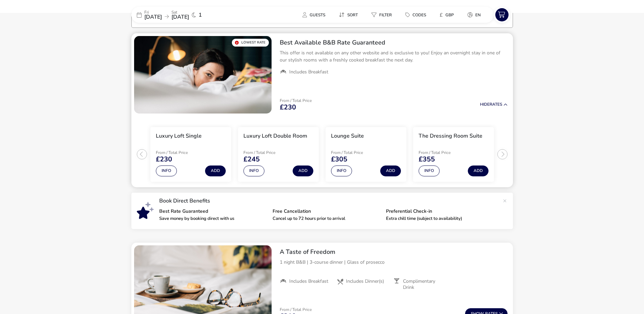 This screenshot has height=314, width=644. Describe the element at coordinates (200, 15) in the screenshot. I see `span: 1` at that location.